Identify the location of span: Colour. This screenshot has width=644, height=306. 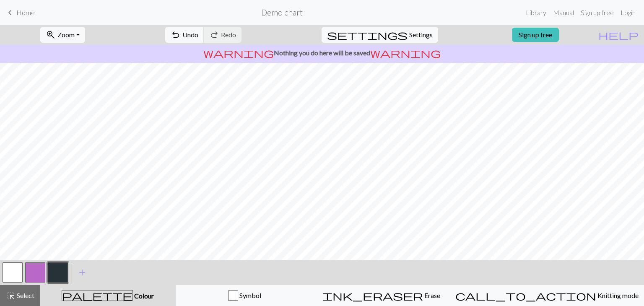
(143, 295).